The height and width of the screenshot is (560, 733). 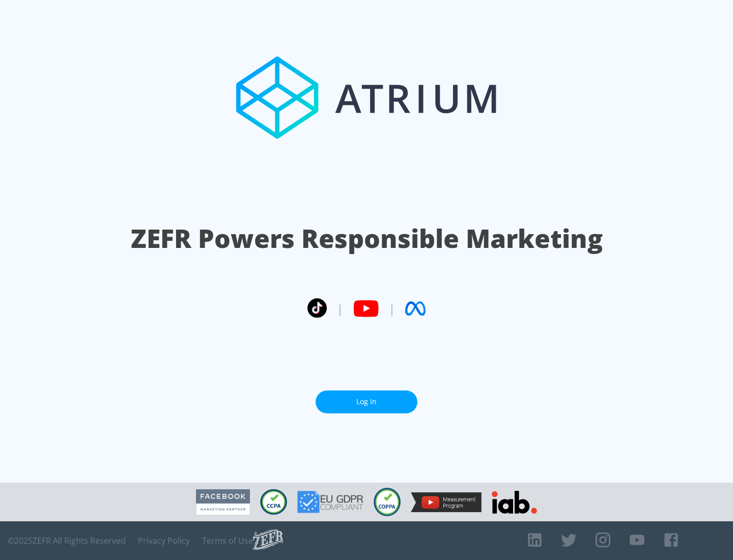 What do you see at coordinates (366, 401) in the screenshot?
I see `a: Log In` at bounding box center [366, 401].